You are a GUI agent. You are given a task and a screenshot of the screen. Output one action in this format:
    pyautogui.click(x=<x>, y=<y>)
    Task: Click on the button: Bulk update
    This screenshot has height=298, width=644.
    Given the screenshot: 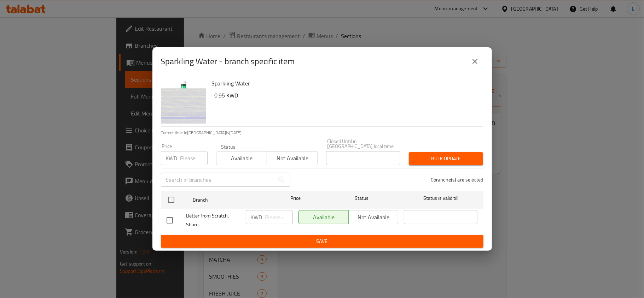 What is the action you would take?
    pyautogui.click(x=446, y=158)
    